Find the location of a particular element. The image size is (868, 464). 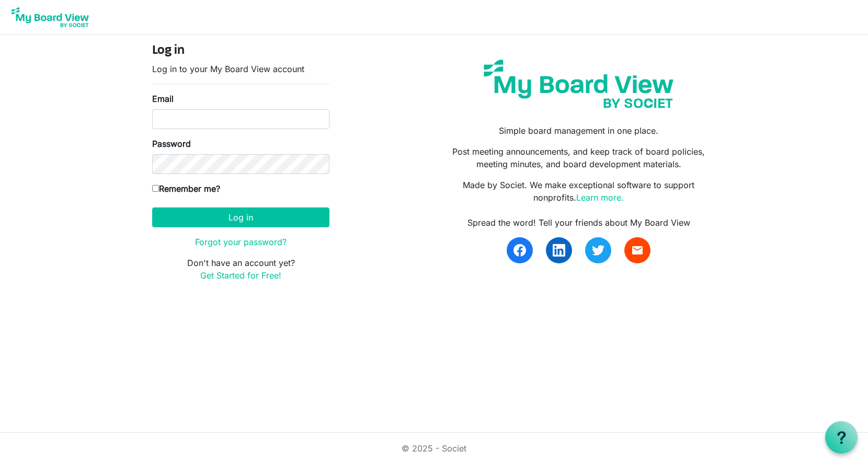

p: Post meeting announcements, and keep track of board policies, meeting minutes, and board developm... is located at coordinates (579, 158).